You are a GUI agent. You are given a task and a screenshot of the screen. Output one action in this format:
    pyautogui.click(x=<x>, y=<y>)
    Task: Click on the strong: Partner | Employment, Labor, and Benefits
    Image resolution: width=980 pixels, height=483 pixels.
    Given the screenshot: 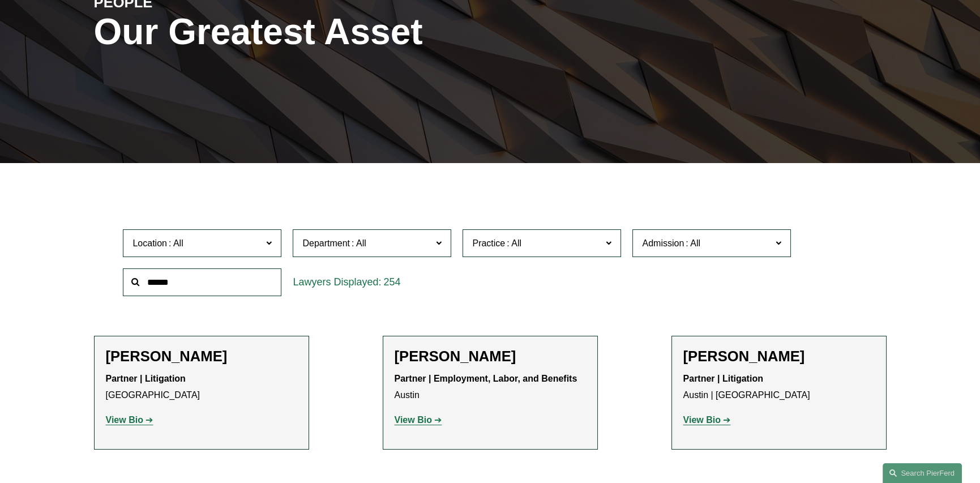 What is the action you would take?
    pyautogui.click(x=486, y=378)
    